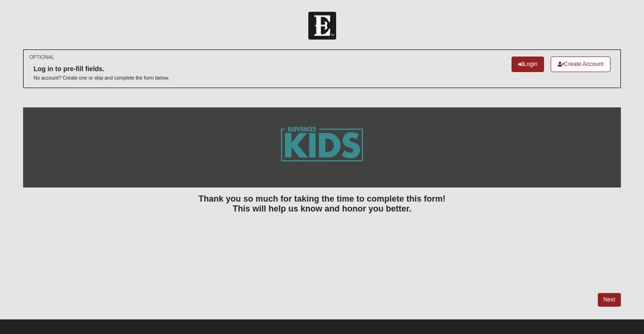 The image size is (644, 334). I want to click on p: No account? Create one or skip and complete the form below., so click(102, 78).